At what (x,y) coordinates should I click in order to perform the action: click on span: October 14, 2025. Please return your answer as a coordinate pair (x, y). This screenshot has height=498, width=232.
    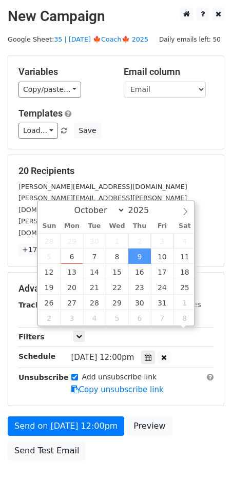
    Looking at the image, I should click on (94, 272).